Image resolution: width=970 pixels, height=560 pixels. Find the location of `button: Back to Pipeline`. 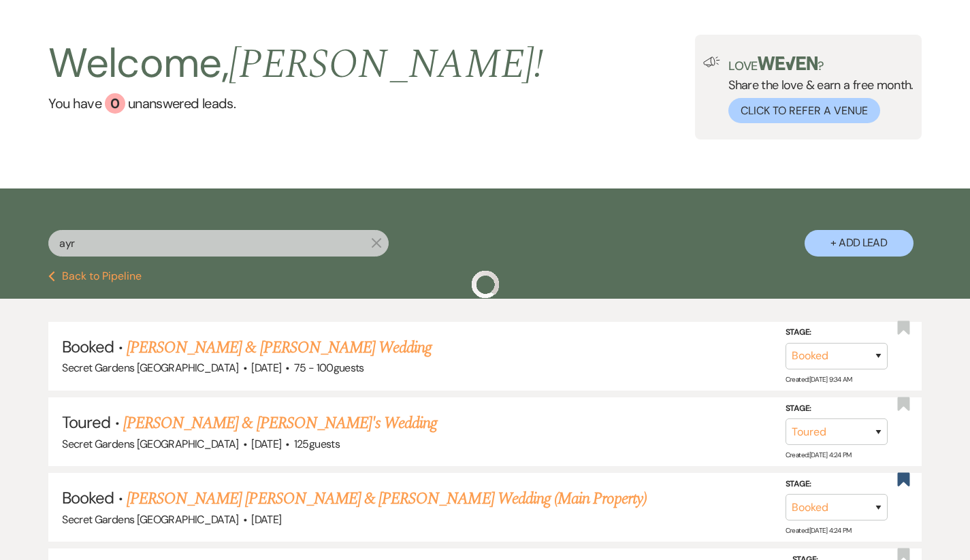

button: Back to Pipeline is located at coordinates (94, 276).